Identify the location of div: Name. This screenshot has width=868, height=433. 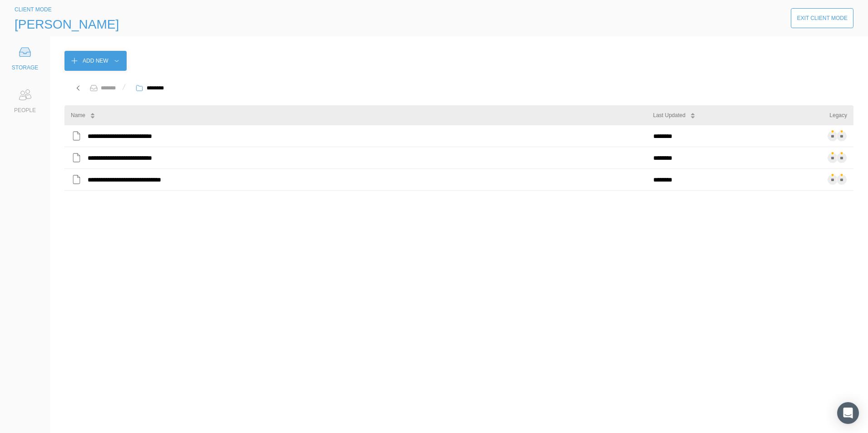
(78, 115).